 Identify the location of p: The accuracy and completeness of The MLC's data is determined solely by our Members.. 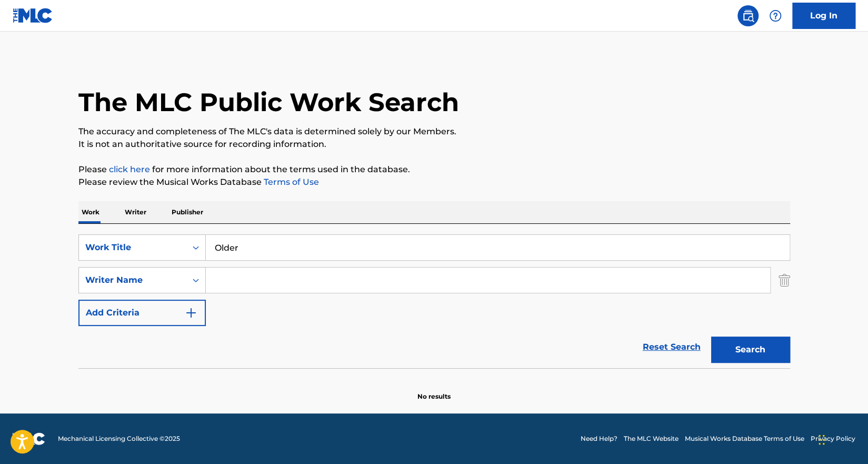
(434, 132).